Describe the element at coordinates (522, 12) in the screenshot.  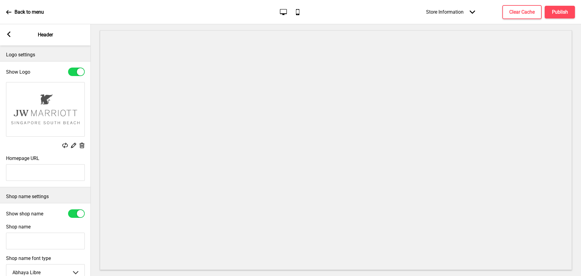
I see `h4: Clear Cache` at that location.